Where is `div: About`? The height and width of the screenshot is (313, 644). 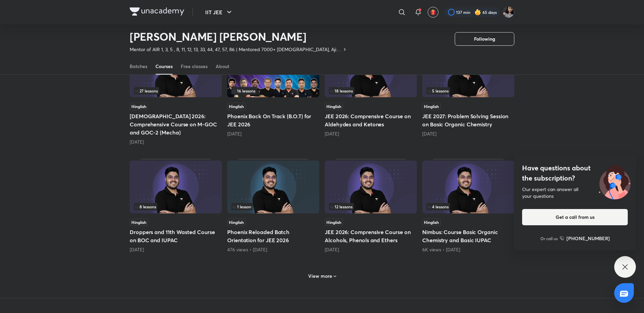
div: About is located at coordinates (223, 67).